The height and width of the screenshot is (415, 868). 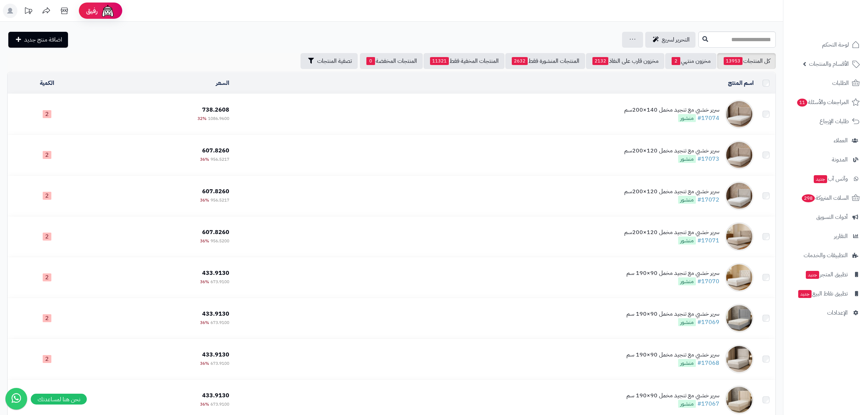 What do you see at coordinates (371, 61) in the screenshot?
I see `span: 0` at bounding box center [371, 61].